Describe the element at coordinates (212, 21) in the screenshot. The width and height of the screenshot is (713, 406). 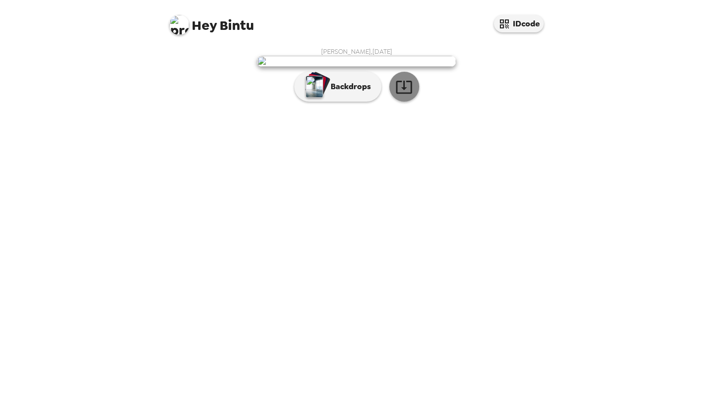
I see `span: Bintu` at that location.